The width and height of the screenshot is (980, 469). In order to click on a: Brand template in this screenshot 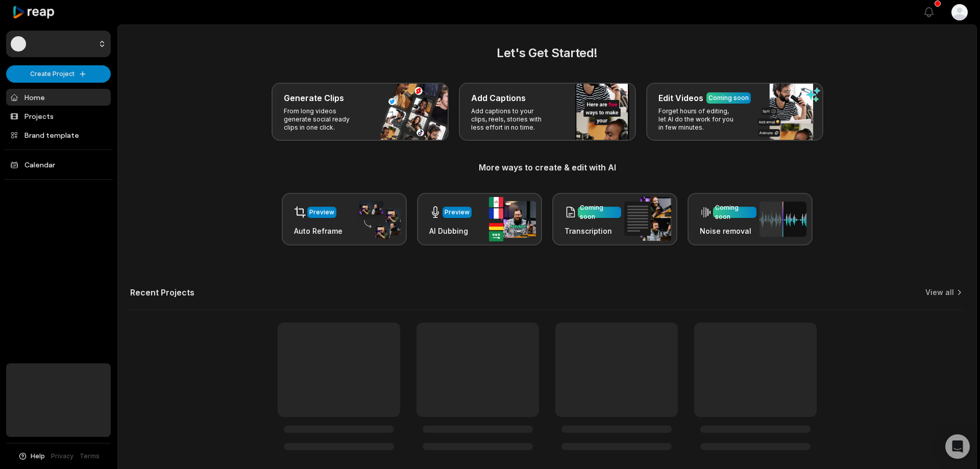, I will do `click(58, 134)`.